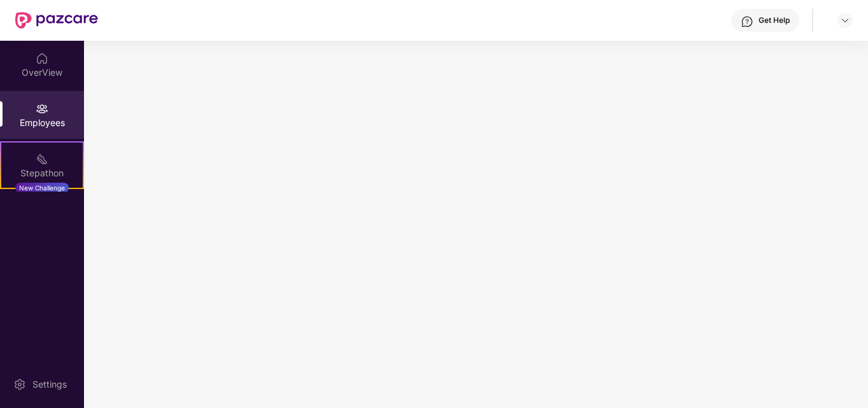 The width and height of the screenshot is (868, 408). What do you see at coordinates (42, 159) in the screenshot?
I see `img: svg+xml;base64,PHN2ZyB4bWxucz0iaHR0cDovL3d3dy53My5vcmcvMjAwMC9zdmciIHdpZHRoPSIyMSIgaGVpZ2h0PSIyMC...` at bounding box center [42, 159].